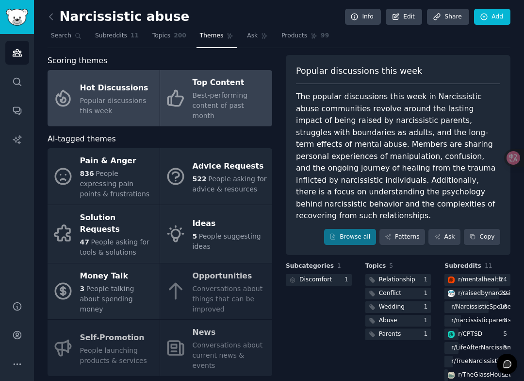 The image size is (524, 381). Describe the element at coordinates (492, 17) in the screenshot. I see `a: Add` at that location.